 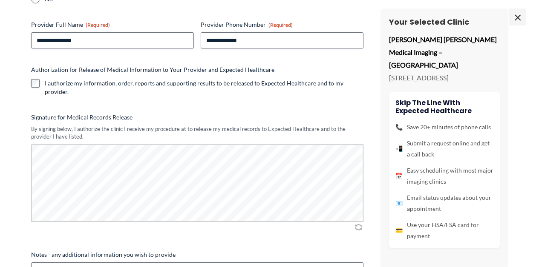 What do you see at coordinates (444, 176) in the screenshot?
I see `li: Easy scheduling with most major imaging clinics` at bounding box center [444, 176].